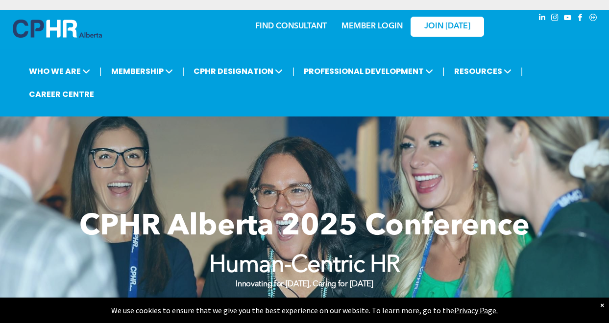  I want to click on a: instagram, so click(555, 19).